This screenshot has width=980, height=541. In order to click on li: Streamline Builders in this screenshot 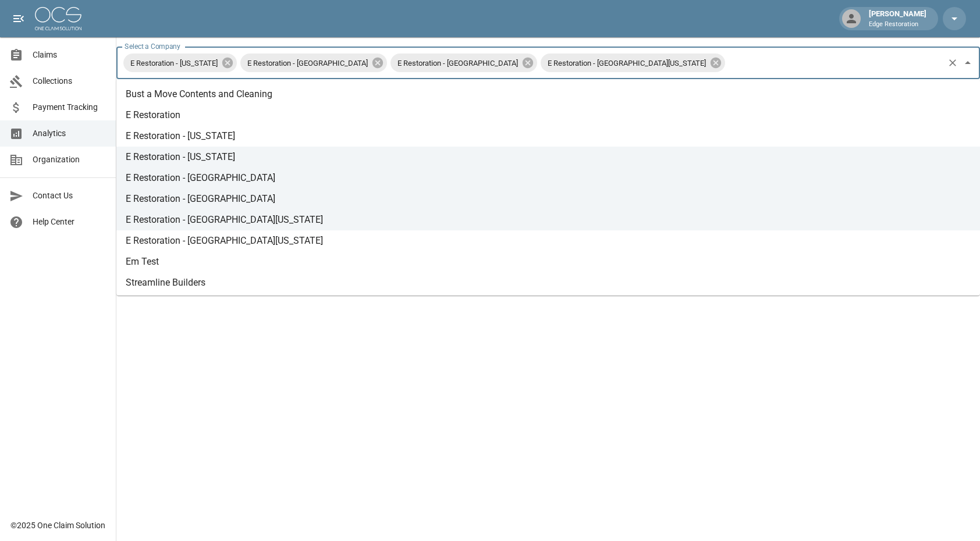, I will do `click(549, 282)`.